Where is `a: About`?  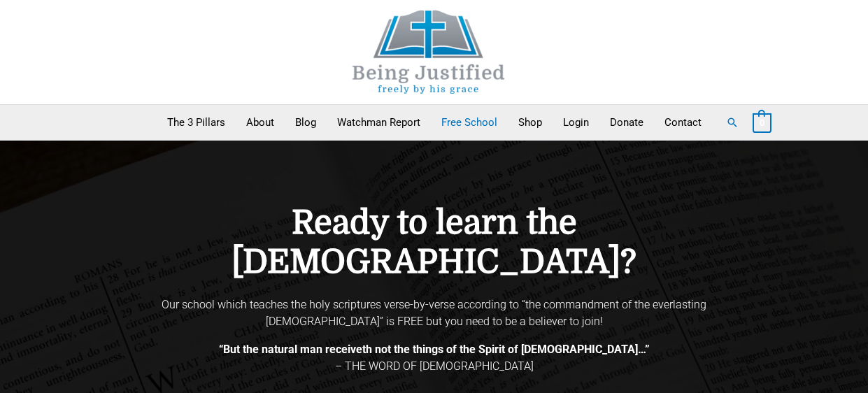
a: About is located at coordinates (260, 122).